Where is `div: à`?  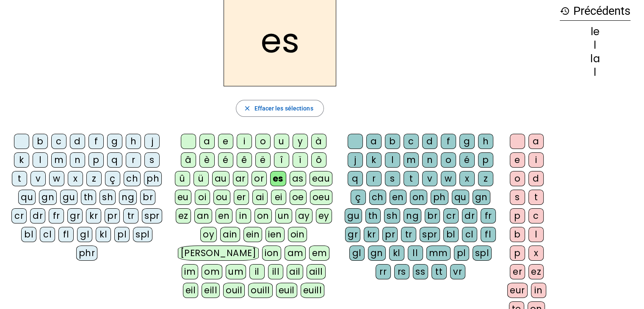
div: à is located at coordinates (319, 142).